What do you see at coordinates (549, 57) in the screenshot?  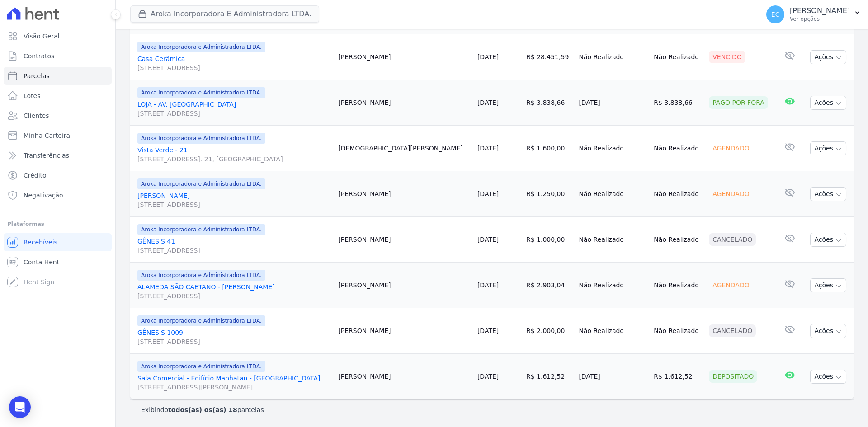 I see `td: R$ 28.451,59` at bounding box center [549, 57].